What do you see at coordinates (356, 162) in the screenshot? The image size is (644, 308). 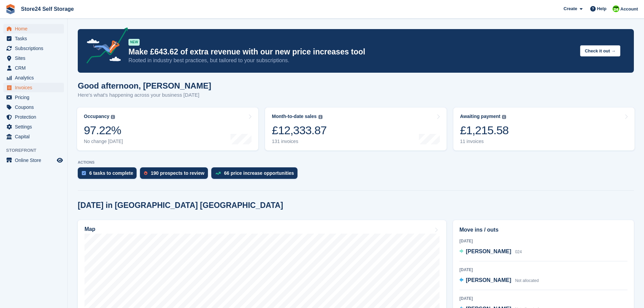 I see `p: ACTIONS` at bounding box center [356, 162].